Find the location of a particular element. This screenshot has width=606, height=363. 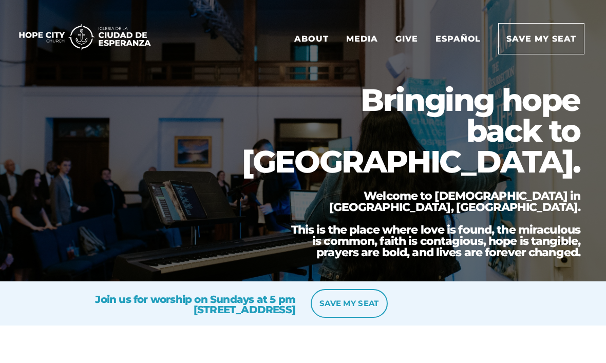

a: Give is located at coordinates (406, 38).